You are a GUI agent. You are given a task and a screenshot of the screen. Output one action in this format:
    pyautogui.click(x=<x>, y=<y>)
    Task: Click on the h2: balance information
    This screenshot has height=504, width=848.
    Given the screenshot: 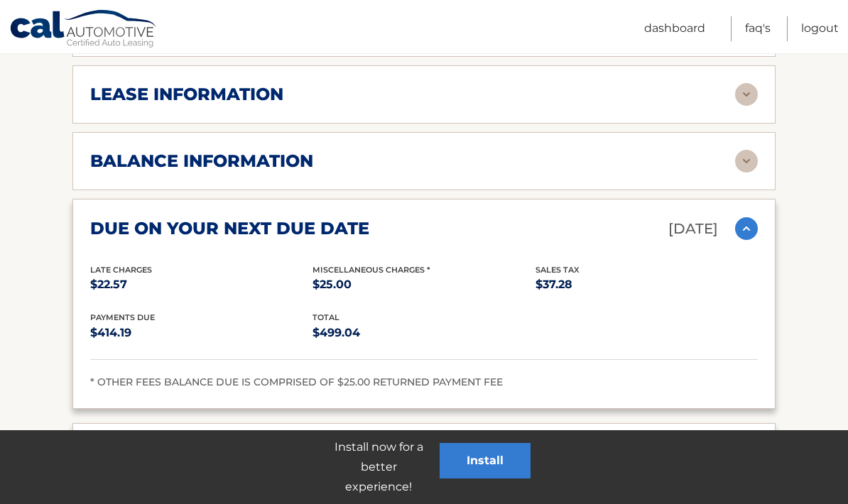 What is the action you would take?
    pyautogui.click(x=202, y=161)
    